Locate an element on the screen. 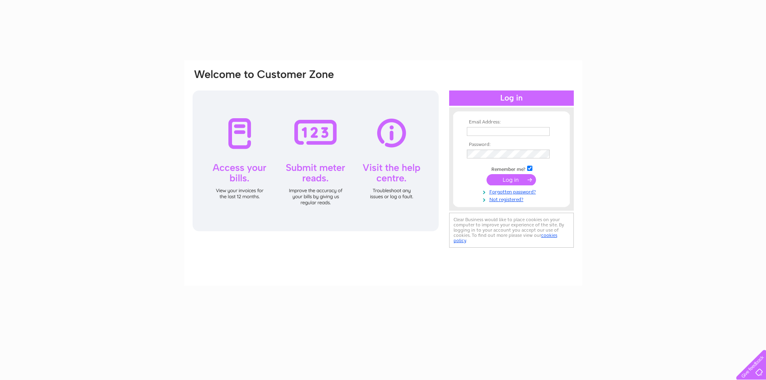 The width and height of the screenshot is (766, 380). a: cookies policy is located at coordinates (506, 238).